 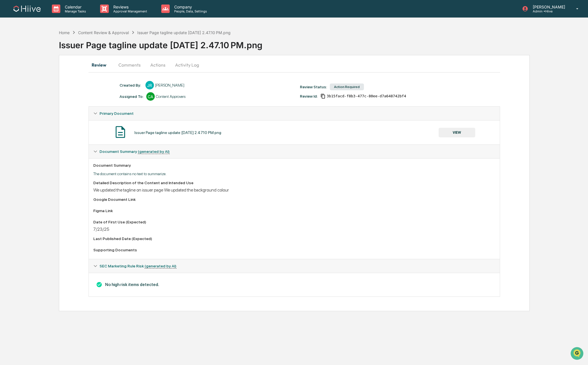 What do you see at coordinates (294, 229) in the screenshot?
I see `div: 7/23/25` at bounding box center [294, 229].